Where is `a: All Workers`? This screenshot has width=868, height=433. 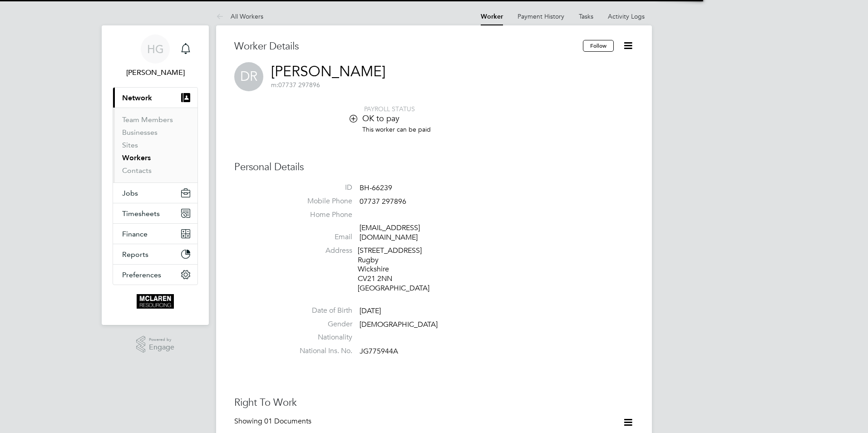
a: All Workers is located at coordinates (240, 17).